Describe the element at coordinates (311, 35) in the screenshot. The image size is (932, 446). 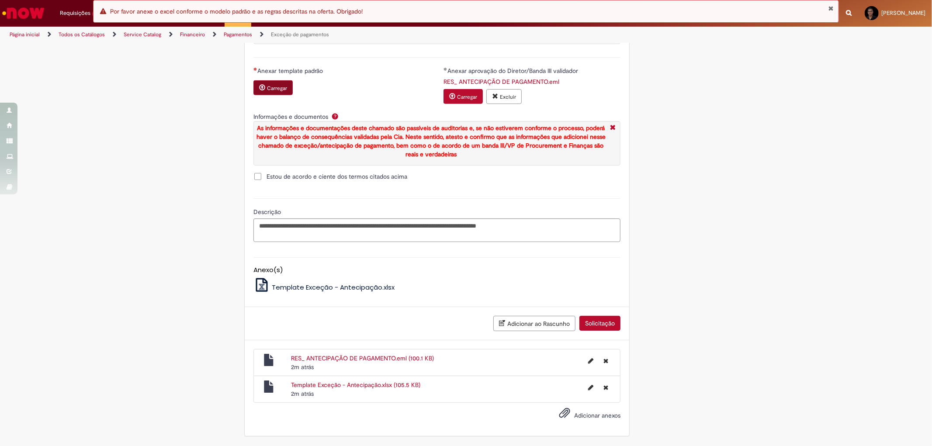
I see `ul: Trilhas de página` at that location.